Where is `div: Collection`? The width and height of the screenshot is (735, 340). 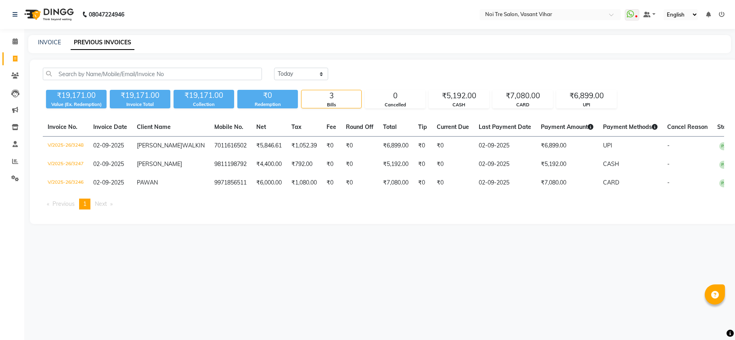 div: Collection is located at coordinates (204, 104).